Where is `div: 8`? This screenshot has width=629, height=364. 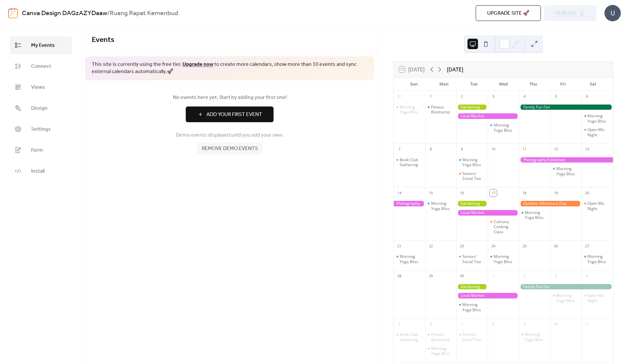
div: 8 is located at coordinates (493, 324).